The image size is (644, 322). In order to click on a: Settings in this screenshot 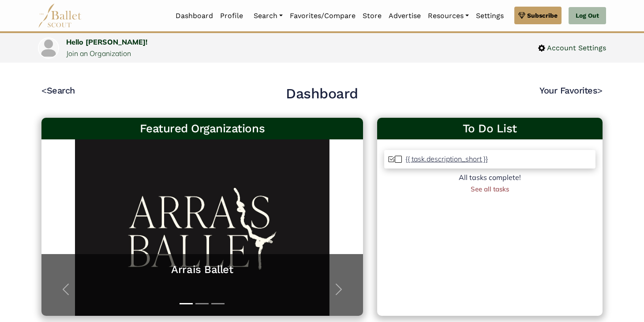, I will do `click(490, 16)`.